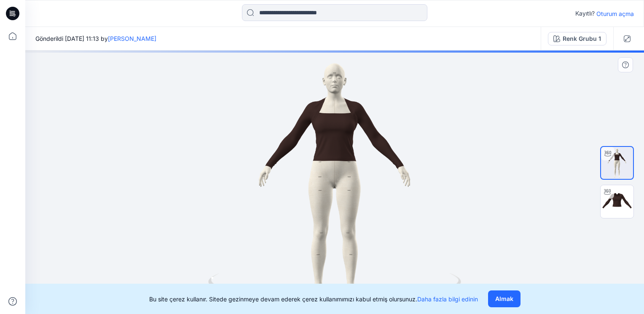 Image resolution: width=644 pixels, height=314 pixels. Describe the element at coordinates (582, 39) in the screenshot. I see `div: Renk Grubu 1` at that location.